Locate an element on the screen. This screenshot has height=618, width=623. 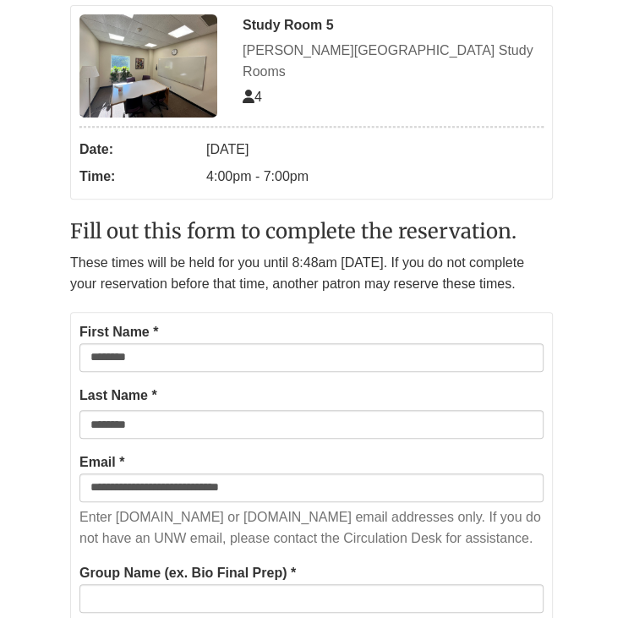
label: Last Name * is located at coordinates (118, 396).